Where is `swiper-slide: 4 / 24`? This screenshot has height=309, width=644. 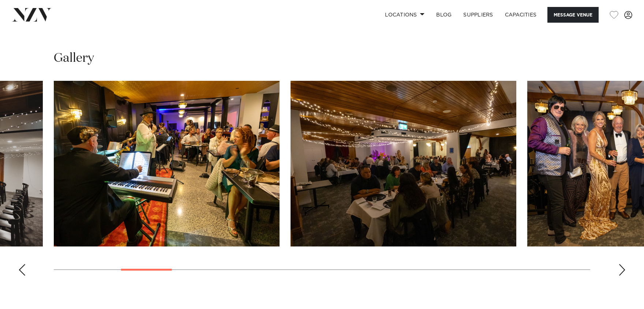
swiper-slide: 4 / 24 is located at coordinates (167, 164).